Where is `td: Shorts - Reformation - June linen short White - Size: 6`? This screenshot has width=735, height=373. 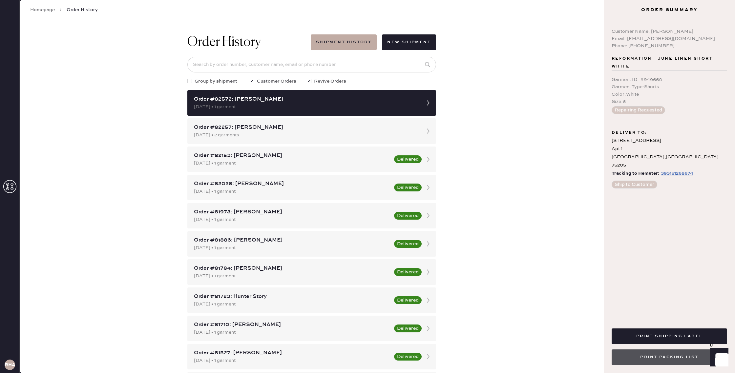 td: Shorts - Reformation - June linen short White - Size: 6 is located at coordinates (382, 124).